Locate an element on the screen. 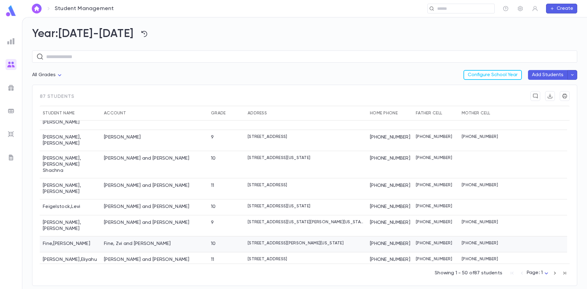  span: 87 students is located at coordinates (57, 98).